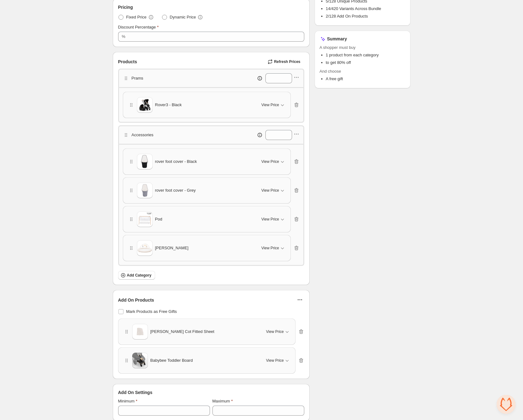 The image size is (523, 420). I want to click on li: to get 80% off, so click(365, 63).